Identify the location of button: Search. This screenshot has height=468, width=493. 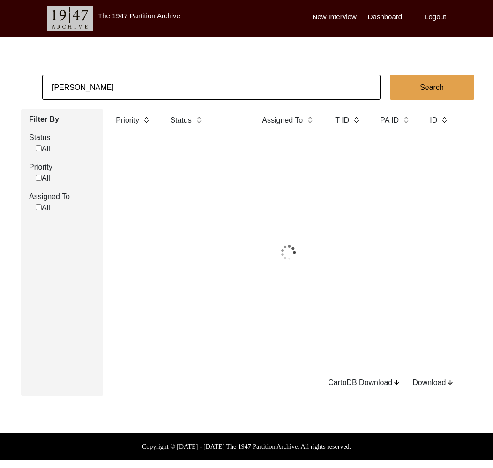
(432, 87).